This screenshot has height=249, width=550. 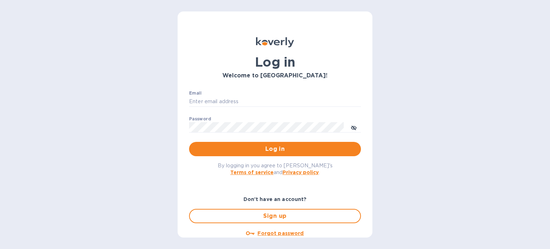 What do you see at coordinates (280, 233) in the screenshot?
I see `u: Forgot password` at bounding box center [280, 233].